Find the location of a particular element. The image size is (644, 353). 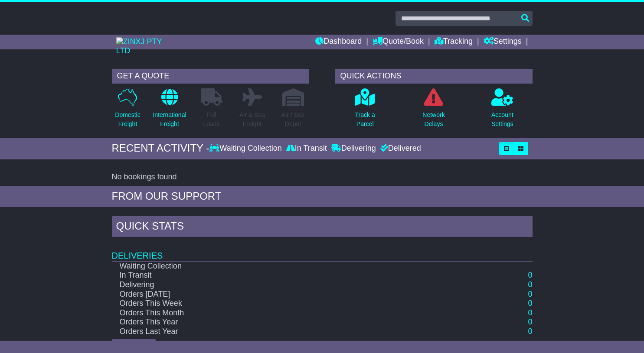

div: Waiting Collection is located at coordinates (246, 149).